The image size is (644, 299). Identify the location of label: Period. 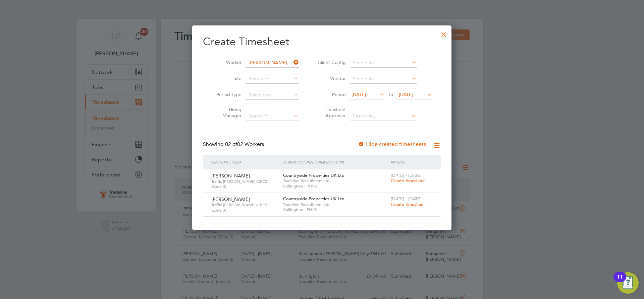
(331, 94).